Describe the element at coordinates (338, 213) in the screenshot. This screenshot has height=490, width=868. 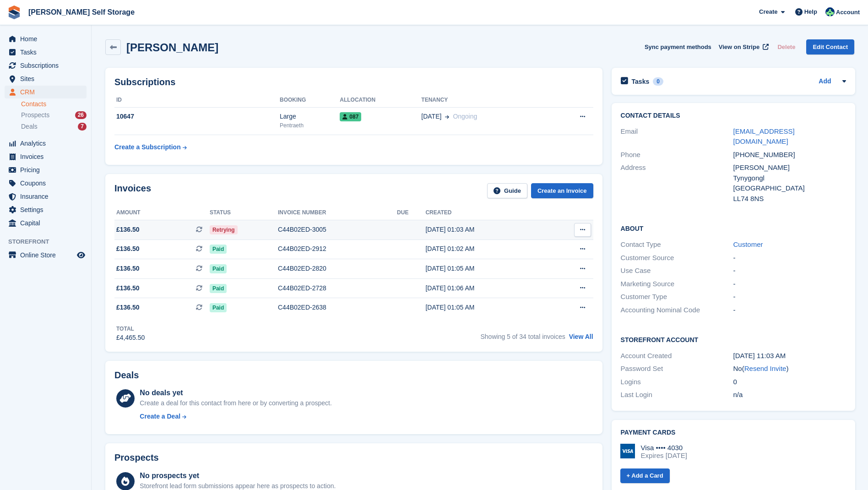
I see `th: Invoice number` at that location.